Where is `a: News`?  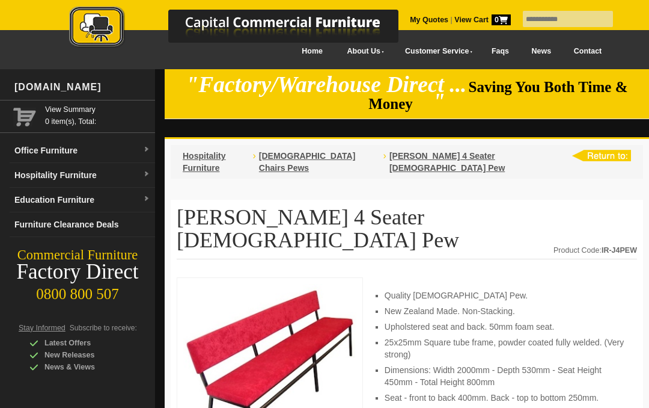 a: News is located at coordinates (542, 51).